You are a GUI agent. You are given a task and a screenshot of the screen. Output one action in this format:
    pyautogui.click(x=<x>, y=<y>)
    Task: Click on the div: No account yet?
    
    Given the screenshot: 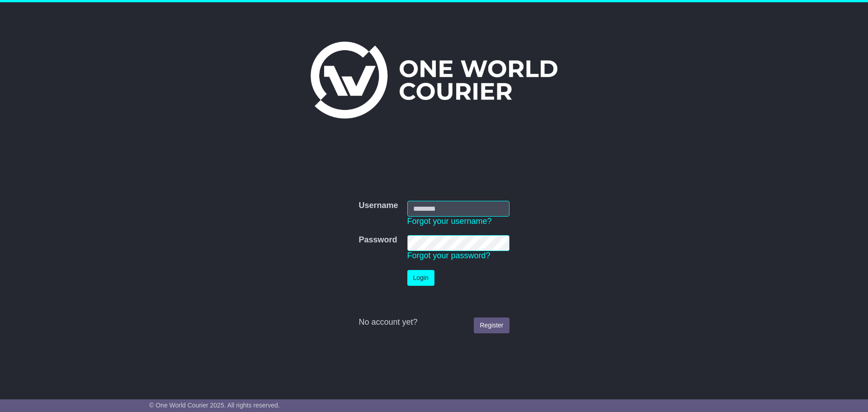 What is the action you would take?
    pyautogui.click(x=434, y=322)
    